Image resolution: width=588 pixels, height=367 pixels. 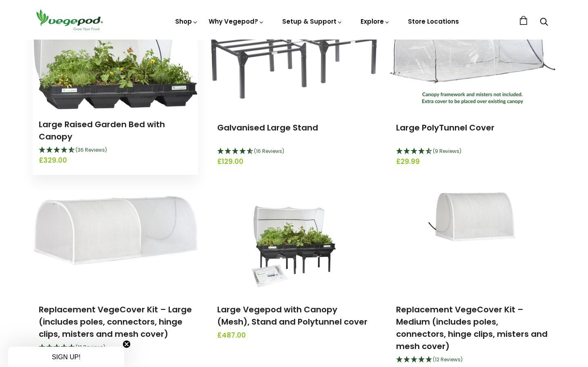 What do you see at coordinates (269, 151) in the screenshot?
I see `span: (16 Reviews)` at bounding box center [269, 151].